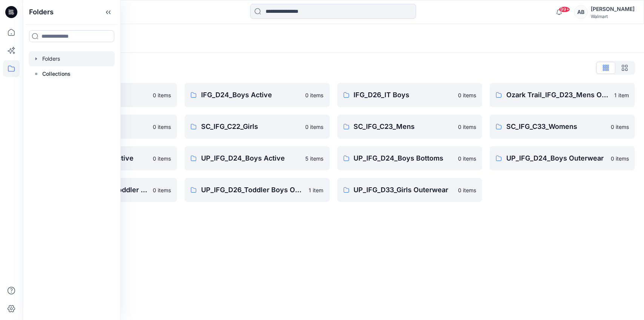 The height and width of the screenshot is (320, 644). I want to click on p: IFG_D24_Boys Active, so click(251, 95).